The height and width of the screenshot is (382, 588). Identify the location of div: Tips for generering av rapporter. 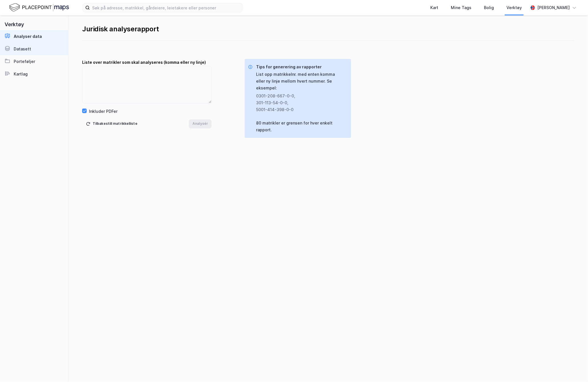
(301, 67).